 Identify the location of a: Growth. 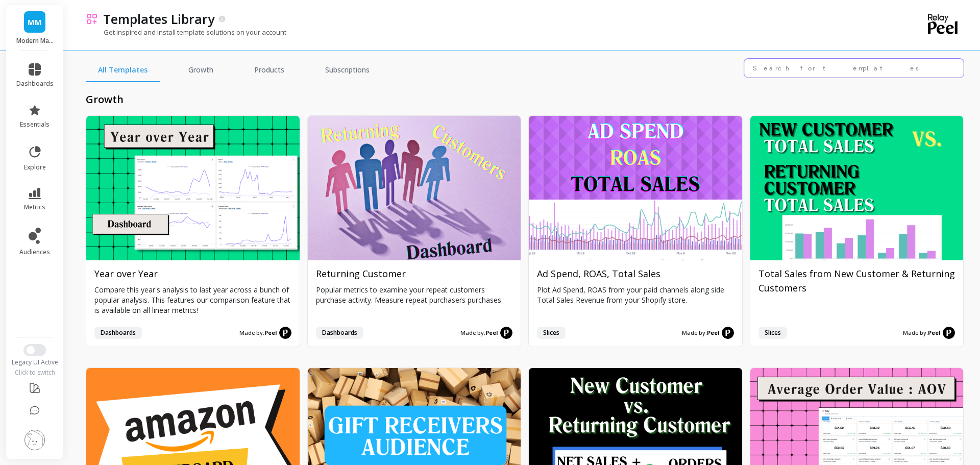
(200, 70).